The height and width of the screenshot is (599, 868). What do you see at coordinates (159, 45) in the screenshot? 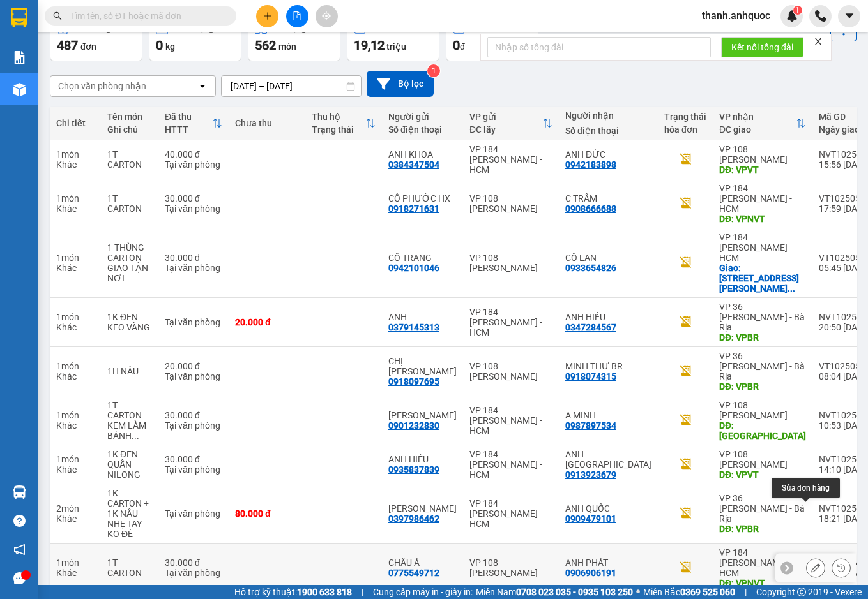
I see `span: 0` at bounding box center [159, 45].